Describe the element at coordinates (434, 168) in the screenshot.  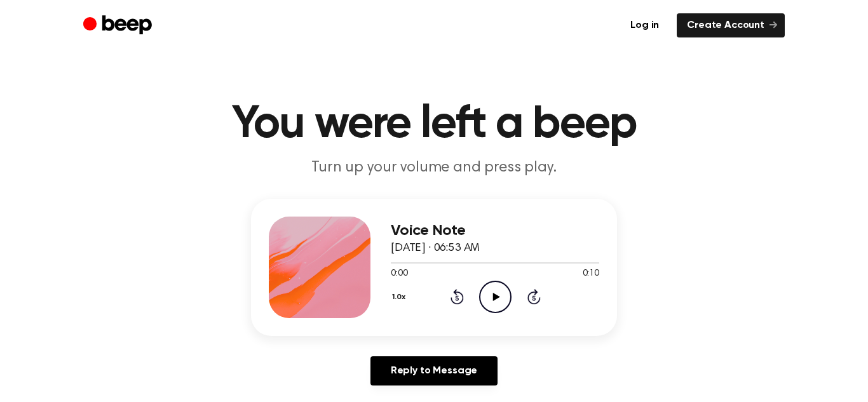
I see `p: Turn up your volume and press play.` at that location.